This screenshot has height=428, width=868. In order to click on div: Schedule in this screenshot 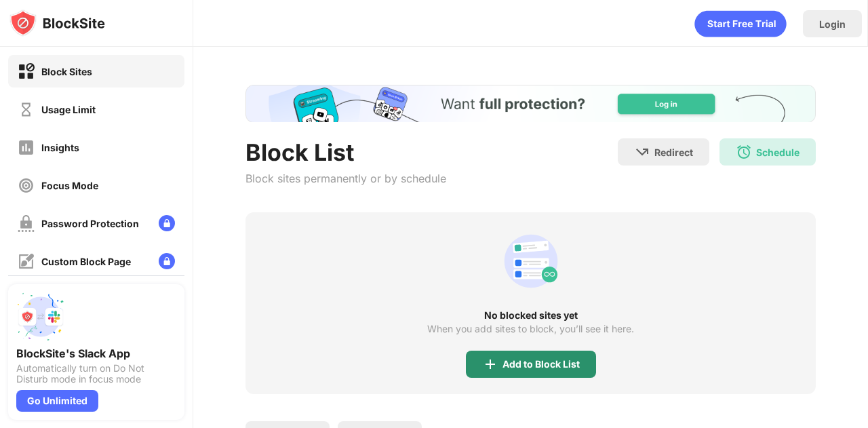, I will do `click(777, 152)`.